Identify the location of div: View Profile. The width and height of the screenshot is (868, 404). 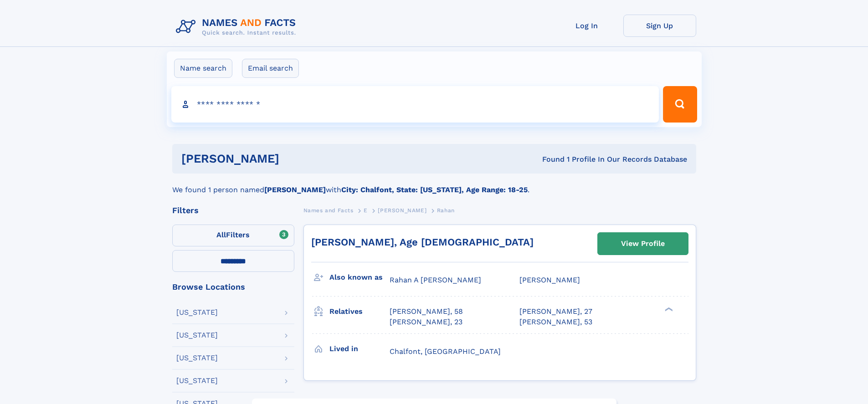
(643, 244).